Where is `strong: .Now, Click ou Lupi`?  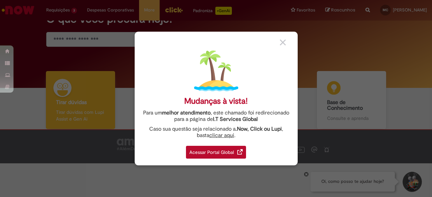
strong: .Now, Click ou Lupi is located at coordinates (258, 129).